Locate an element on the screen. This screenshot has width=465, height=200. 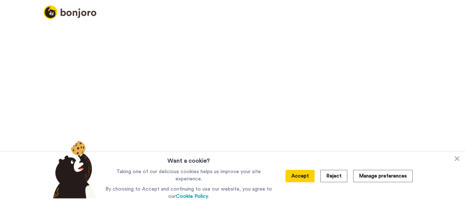
p: Taking one of our delicious cookies helps us improve your site experience. is located at coordinates (189, 176).